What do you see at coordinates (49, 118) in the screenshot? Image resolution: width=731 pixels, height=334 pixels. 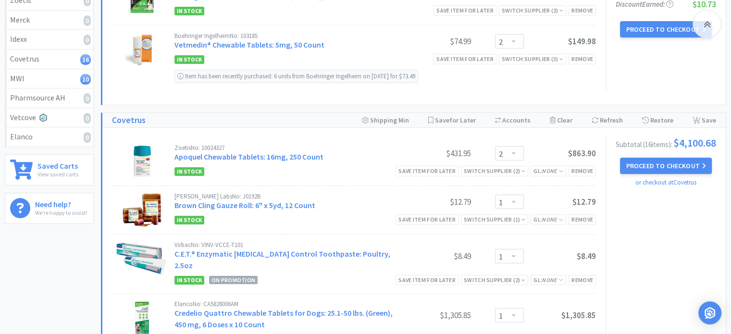 I see `div: Vetcove` at bounding box center [49, 118].